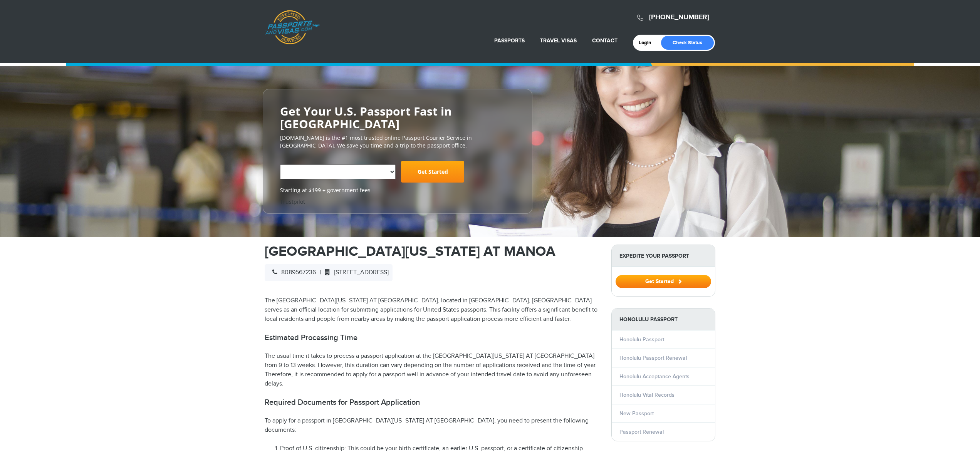 The height and width of the screenshot is (451, 980). I want to click on a: Honolulu Acceptance Agents, so click(654, 376).